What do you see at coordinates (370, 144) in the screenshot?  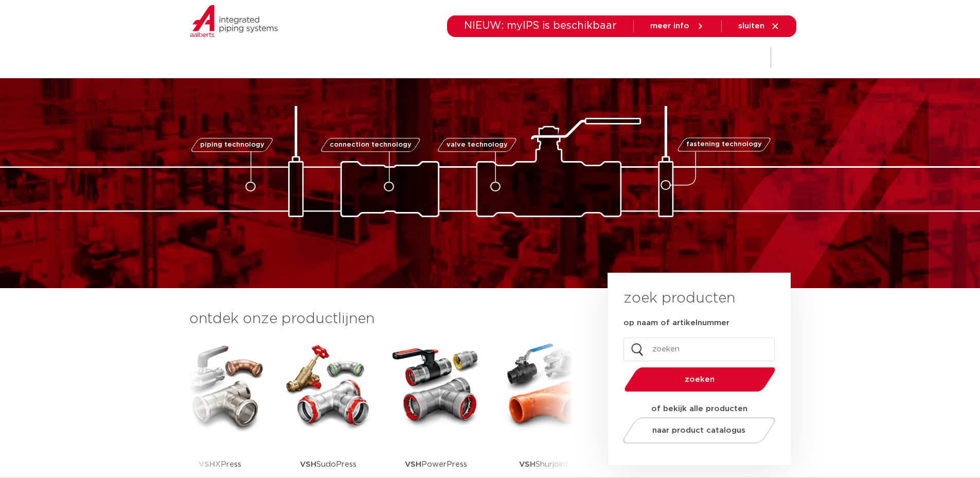 I see `span: connection technology` at bounding box center [370, 144].